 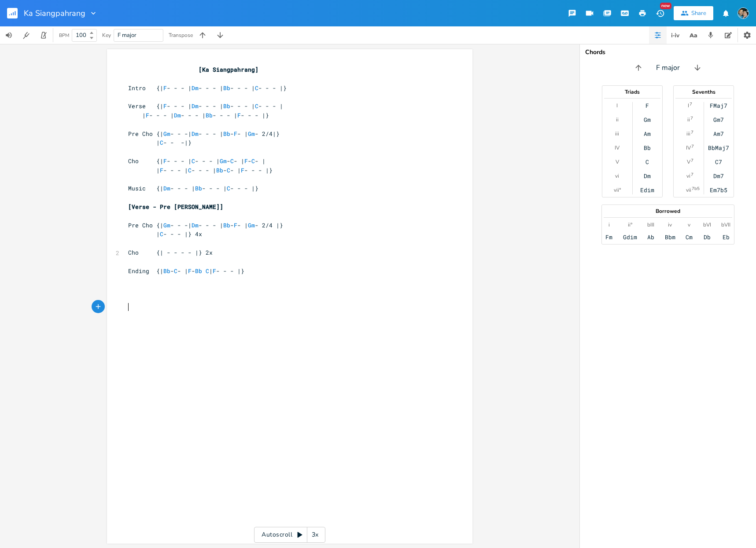 I want to click on div: bIII, so click(x=651, y=225).